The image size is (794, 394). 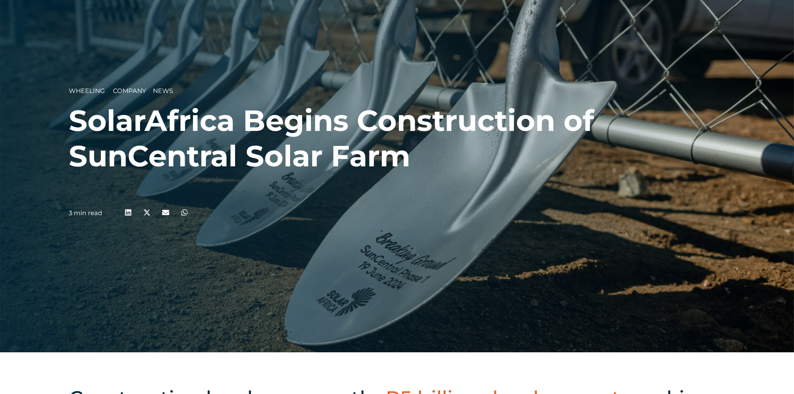 What do you see at coordinates (165, 212) in the screenshot?
I see `div: Share on email` at bounding box center [165, 212].